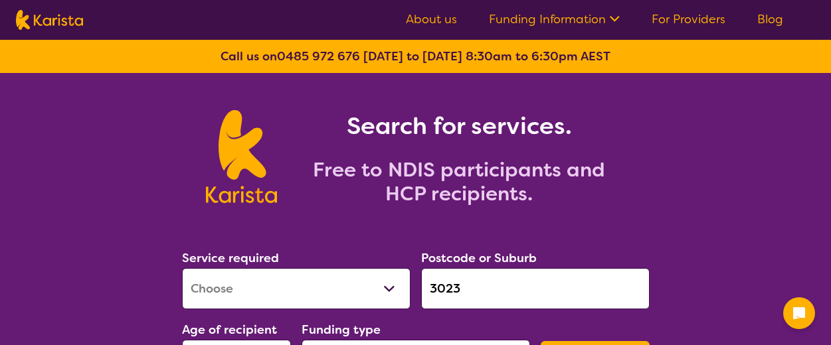 This screenshot has height=345, width=831. I want to click on a: Funding Information, so click(554, 19).